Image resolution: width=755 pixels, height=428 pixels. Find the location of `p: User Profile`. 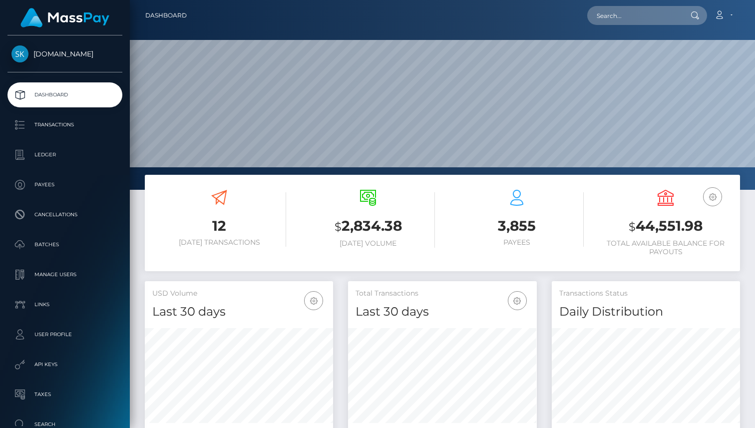

p: User Profile is located at coordinates (65, 335).